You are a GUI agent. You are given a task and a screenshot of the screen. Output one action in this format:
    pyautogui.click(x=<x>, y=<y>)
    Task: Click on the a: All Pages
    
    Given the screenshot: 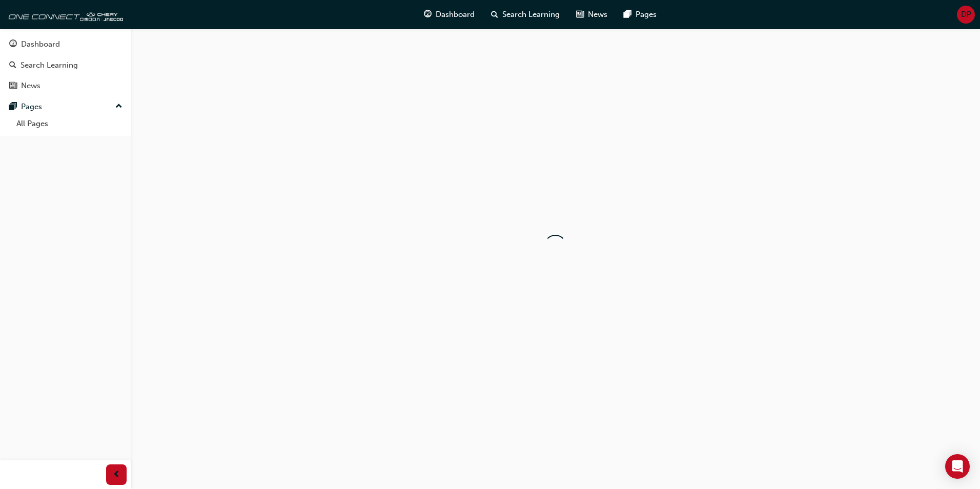 What is the action you would take?
    pyautogui.click(x=69, y=123)
    